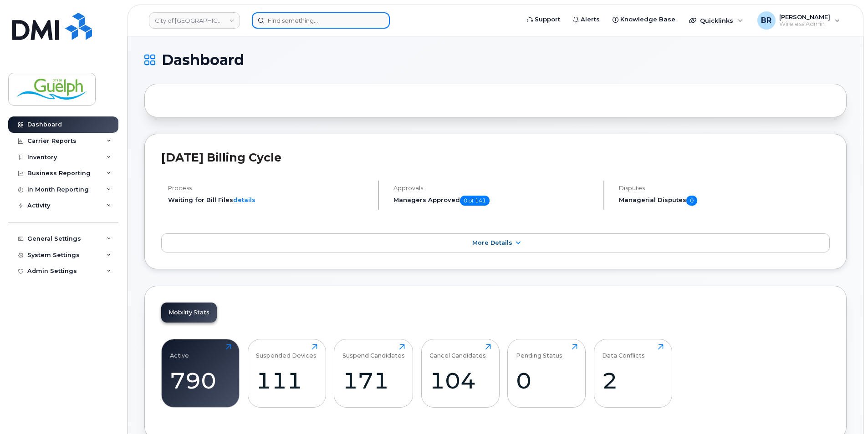  What do you see at coordinates (724, 188) in the screenshot?
I see `h4: Disputes` at bounding box center [724, 188].